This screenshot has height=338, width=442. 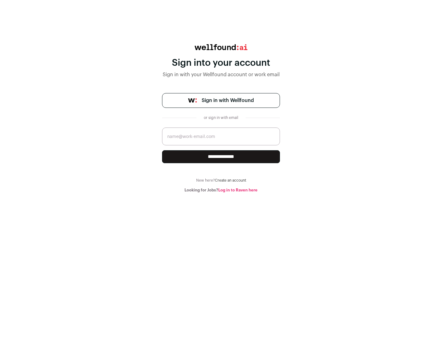 What do you see at coordinates (221, 47) in the screenshot?
I see `img: wellfound:ai` at bounding box center [221, 47].